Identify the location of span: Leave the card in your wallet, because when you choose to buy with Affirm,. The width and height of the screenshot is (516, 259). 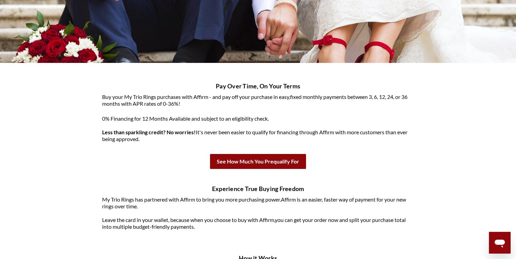
(188, 219).